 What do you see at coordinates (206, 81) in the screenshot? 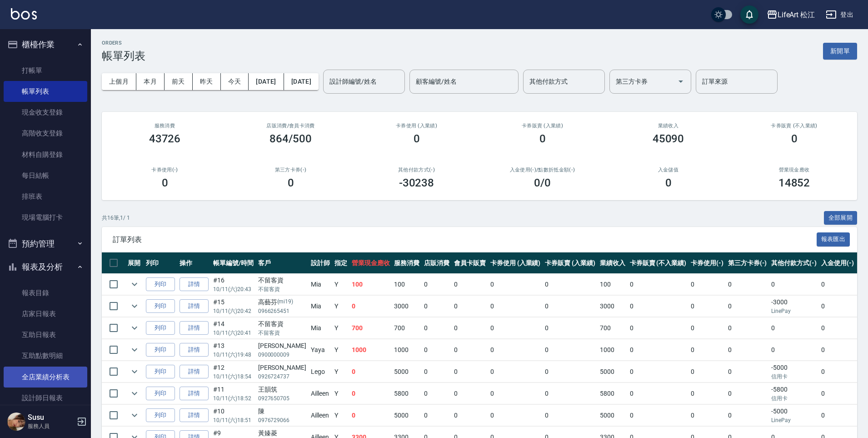
I see `button: 昨天` at bounding box center [206, 81].